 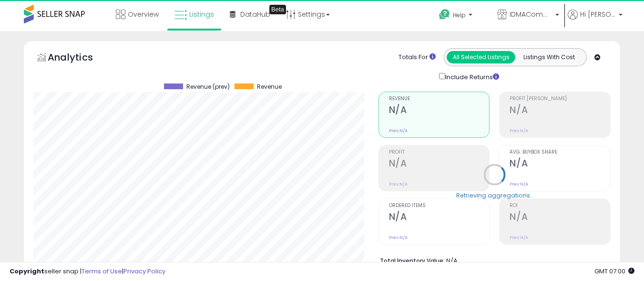 What do you see at coordinates (202, 14) in the screenshot?
I see `span: Listings` at bounding box center [202, 14].